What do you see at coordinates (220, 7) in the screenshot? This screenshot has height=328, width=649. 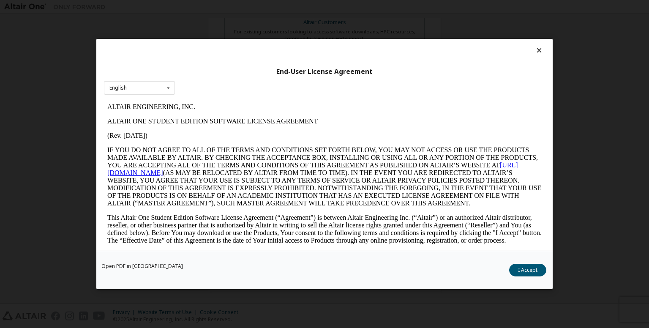 I see `p: ALTAIR ENGINEERING, INC.` at bounding box center [220, 7].